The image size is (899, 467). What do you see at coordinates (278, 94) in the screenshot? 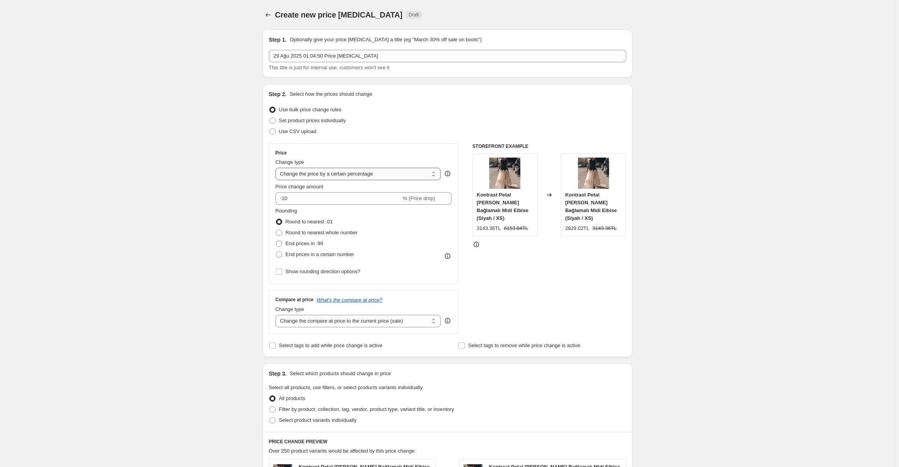
I see `h2: Step 2.` at bounding box center [278, 94].